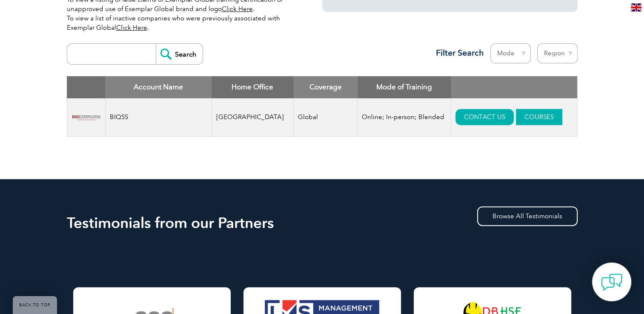  I want to click on img: en, so click(636, 8).